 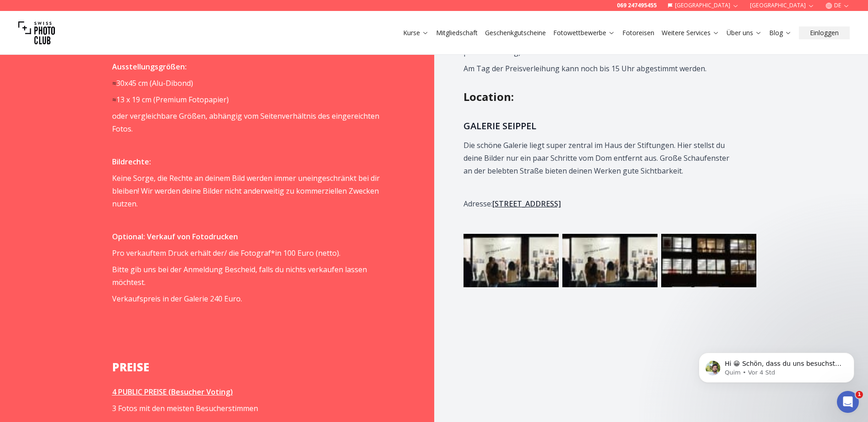 I want to click on p: Am Tag der Preisverleihung kann noch bis 15 Uhr abgestimmt werden., so click(x=597, y=69).